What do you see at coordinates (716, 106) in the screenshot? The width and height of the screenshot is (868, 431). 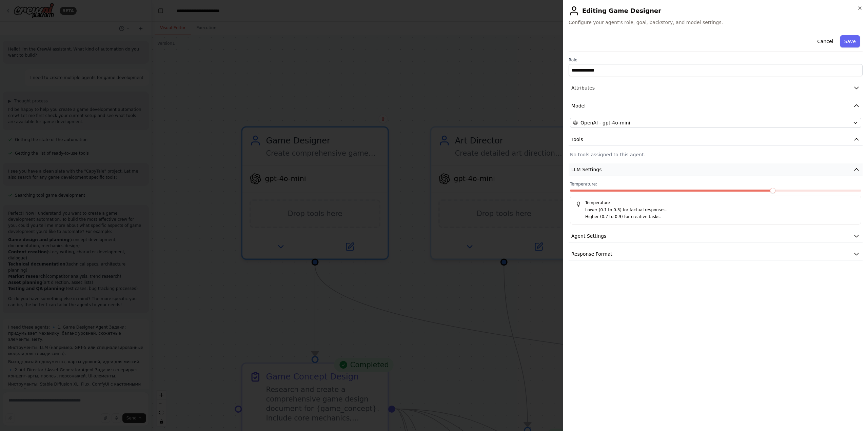 I see `button: Model` at bounding box center [716, 106].